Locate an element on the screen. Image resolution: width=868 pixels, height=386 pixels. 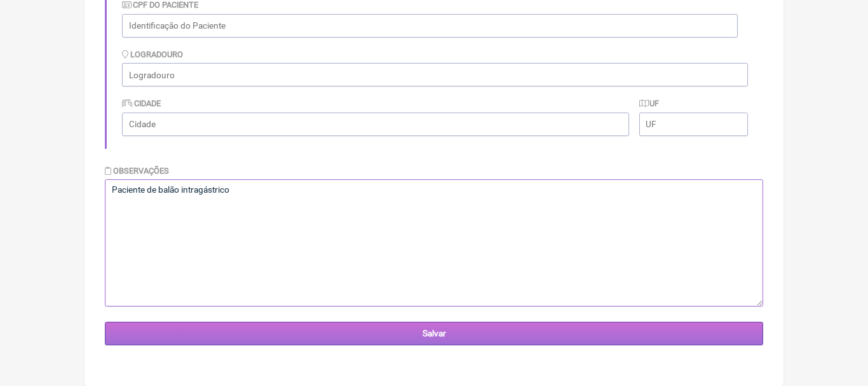
input: Logradouro is located at coordinates (435, 75).